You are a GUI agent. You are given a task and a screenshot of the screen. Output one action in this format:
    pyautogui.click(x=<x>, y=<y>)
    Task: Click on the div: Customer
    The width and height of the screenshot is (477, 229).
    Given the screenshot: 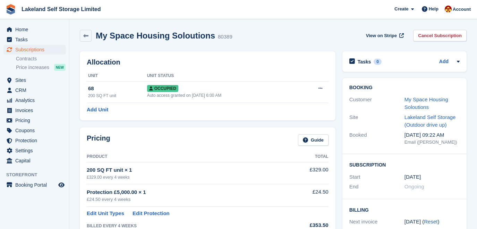 What is the action you would take?
    pyautogui.click(x=377, y=103)
    